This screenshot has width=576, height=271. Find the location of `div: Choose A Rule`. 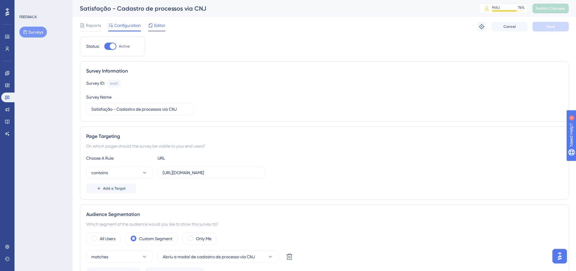

div: Choose A Rule is located at coordinates (119, 158).